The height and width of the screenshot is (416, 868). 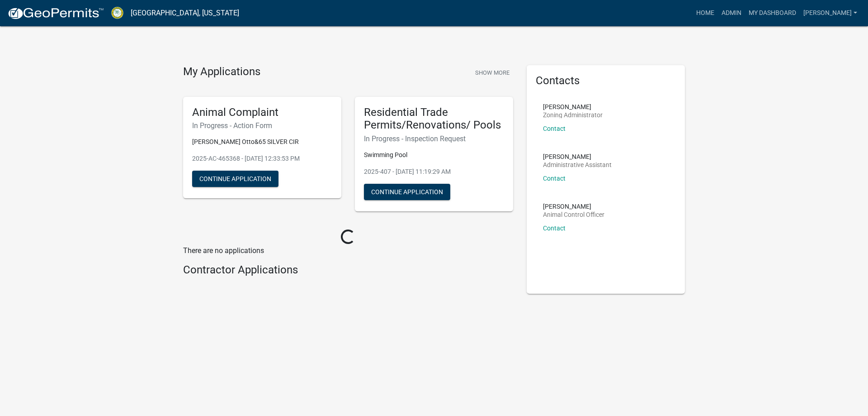 What do you see at coordinates (705, 13) in the screenshot?
I see `a: Home` at bounding box center [705, 13].